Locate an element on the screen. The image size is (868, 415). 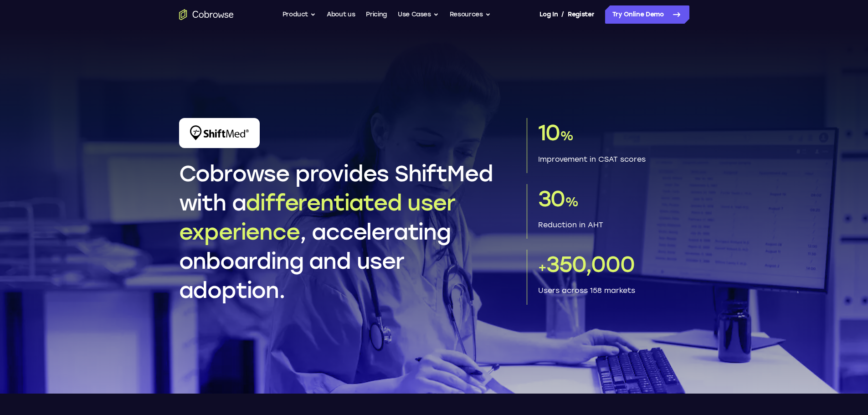
a: Go to the home page is located at coordinates (206, 15).